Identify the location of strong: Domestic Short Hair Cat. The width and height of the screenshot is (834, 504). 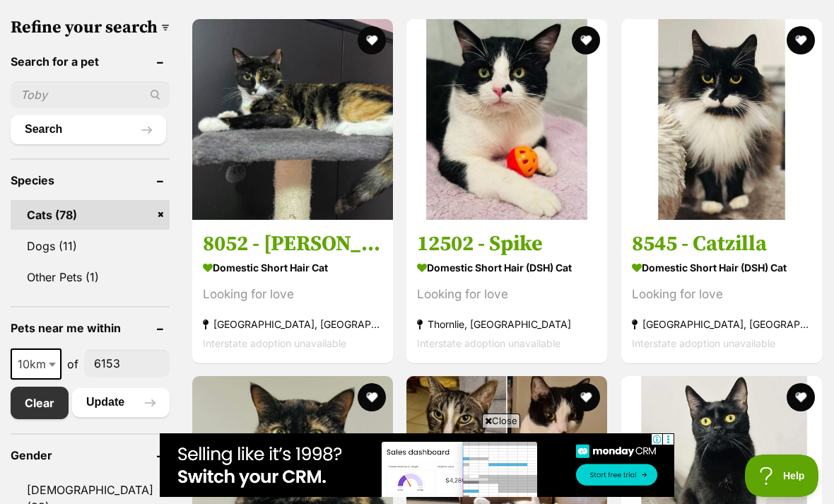
(292, 267).